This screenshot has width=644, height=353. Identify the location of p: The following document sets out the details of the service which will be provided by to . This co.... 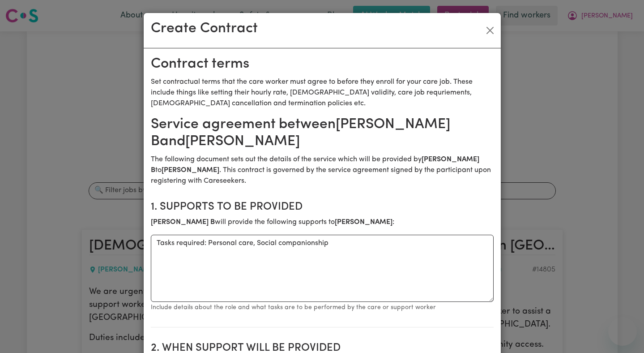
(322, 170).